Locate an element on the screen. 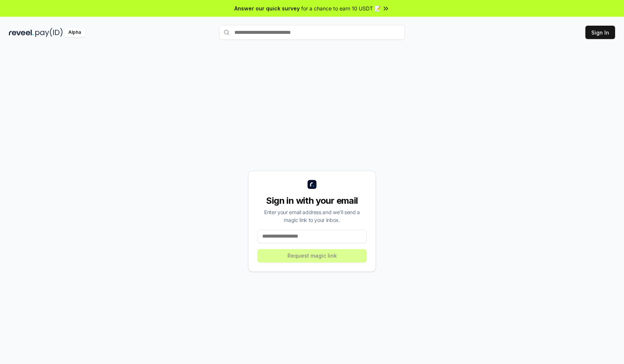 The image size is (624, 364). div: Enter your email address and we’ll send a magic link to your inbox. is located at coordinates (312, 216).